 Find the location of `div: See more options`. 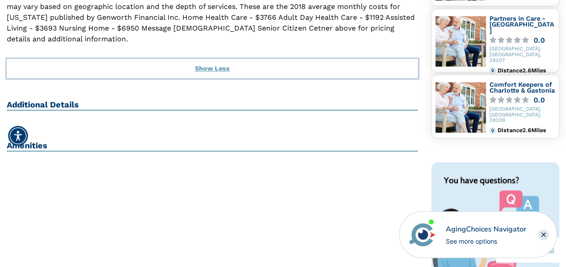

div: See more options is located at coordinates (485, 241).